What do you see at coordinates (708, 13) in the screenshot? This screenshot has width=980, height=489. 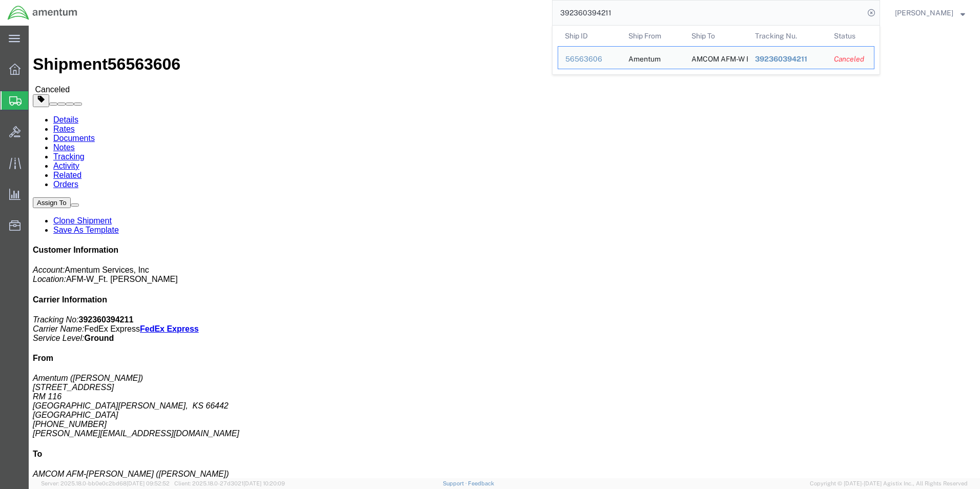 I see `input: Search for shipment number, reference number` at bounding box center [708, 13].